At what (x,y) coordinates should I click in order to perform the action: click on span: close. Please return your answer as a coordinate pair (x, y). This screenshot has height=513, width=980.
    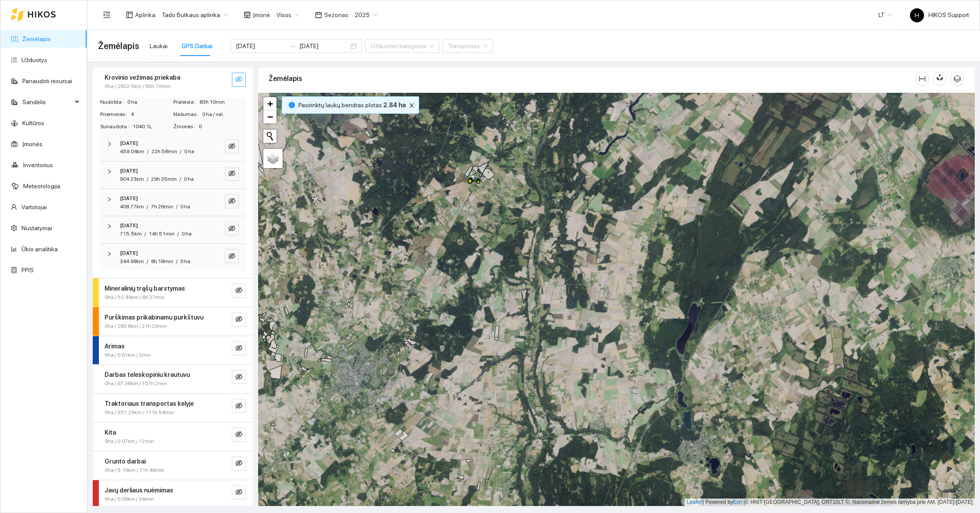
    Looking at the image, I should click on (412, 106).